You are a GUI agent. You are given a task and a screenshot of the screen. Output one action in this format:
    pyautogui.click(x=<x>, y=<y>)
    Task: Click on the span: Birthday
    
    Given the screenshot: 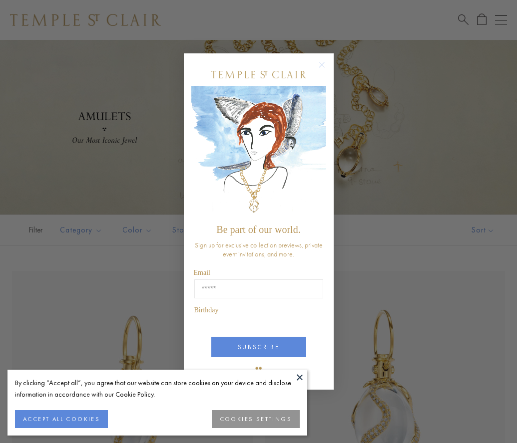 What is the action you would take?
    pyautogui.click(x=206, y=310)
    